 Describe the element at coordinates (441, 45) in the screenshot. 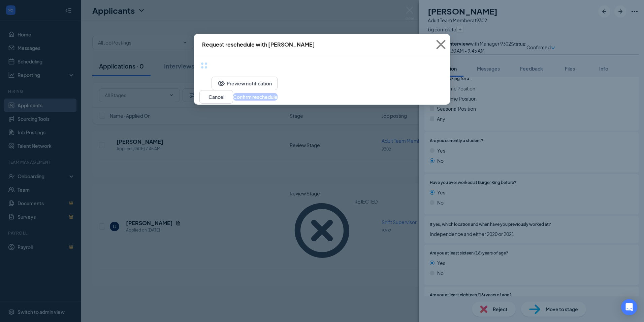

I see `button: Close` at that location.